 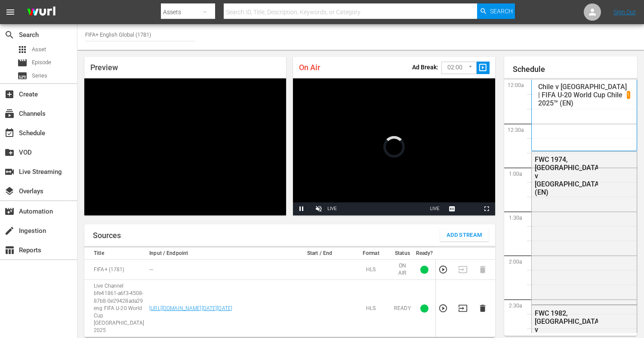 What do you see at coordinates (371, 254) in the screenshot?
I see `th: Format` at bounding box center [371, 254].